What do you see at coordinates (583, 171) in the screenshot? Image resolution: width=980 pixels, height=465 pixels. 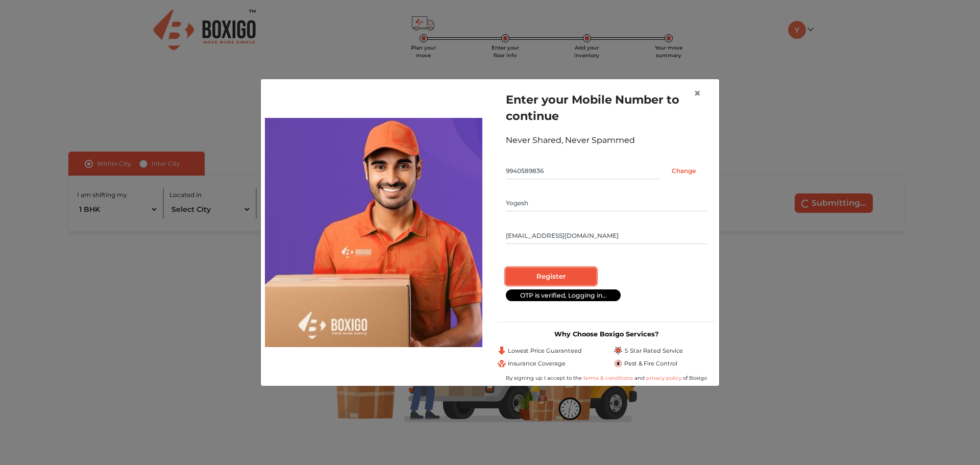 I see `input: Mobile No` at bounding box center [583, 171].